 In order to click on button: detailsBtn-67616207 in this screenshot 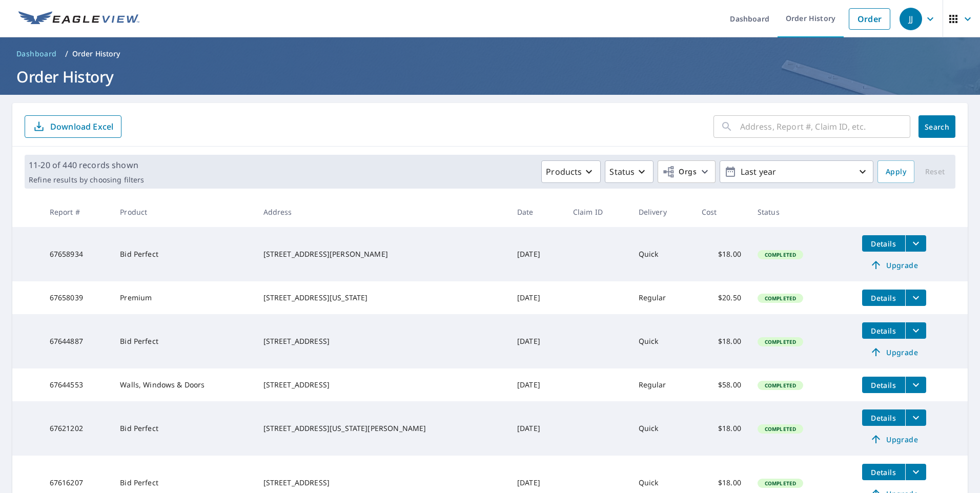, I will do `click(884, 472)`.